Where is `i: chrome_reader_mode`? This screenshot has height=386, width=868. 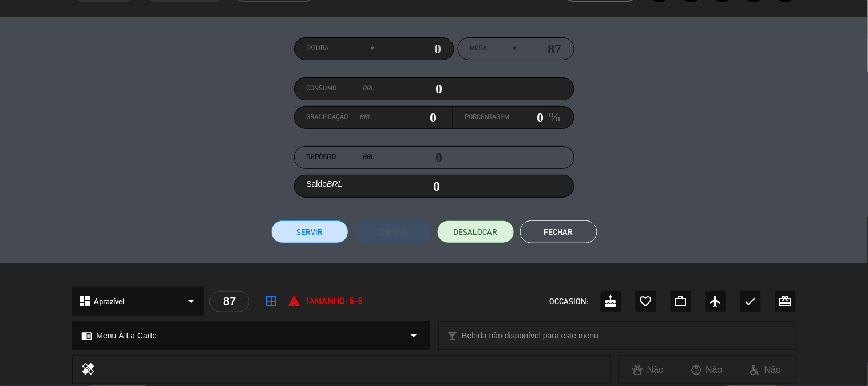
i: chrome_reader_mode is located at coordinates (86, 336).